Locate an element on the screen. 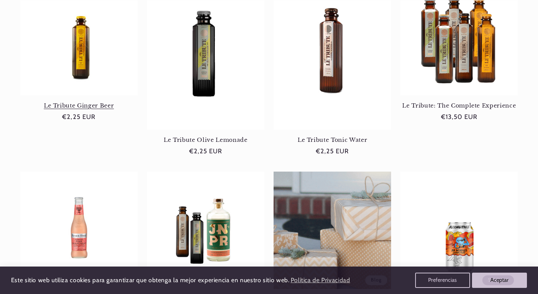 Image resolution: width=538 pixels, height=294 pixels. a: Política de Privacidad (opens in a new tab) is located at coordinates (320, 280).